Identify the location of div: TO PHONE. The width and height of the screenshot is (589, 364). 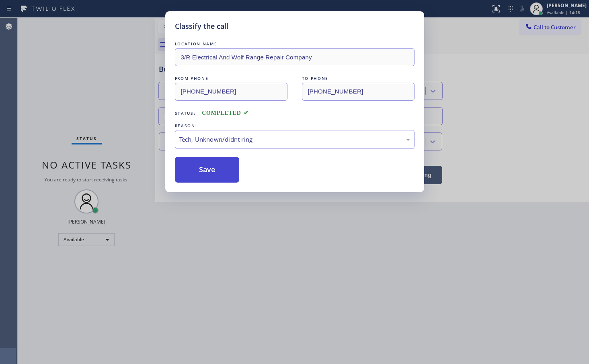
(358, 79).